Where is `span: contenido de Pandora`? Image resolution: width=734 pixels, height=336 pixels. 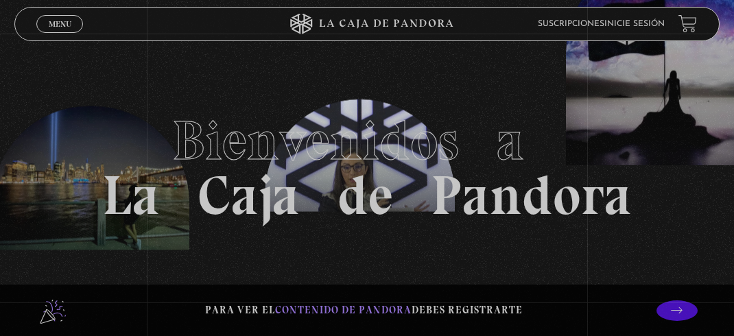 span: contenido de Pandora is located at coordinates (343, 310).